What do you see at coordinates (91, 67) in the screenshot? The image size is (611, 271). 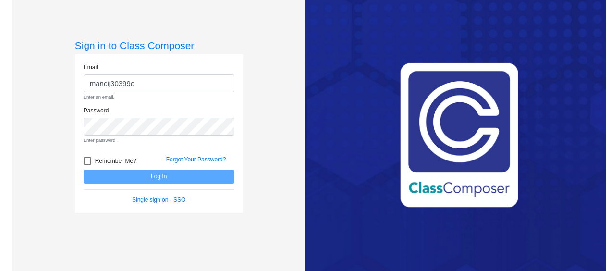 I see `label: Email` at bounding box center [91, 67].